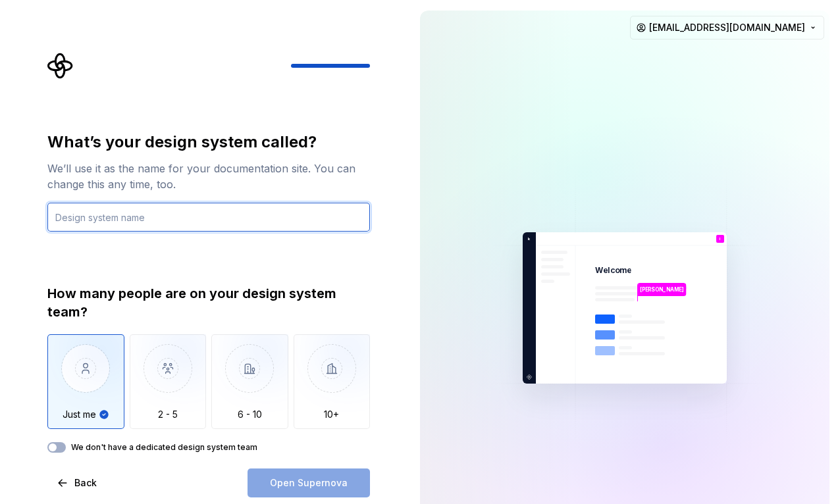  What do you see at coordinates (613, 271) in the screenshot?
I see `p: Welcome` at bounding box center [613, 271].